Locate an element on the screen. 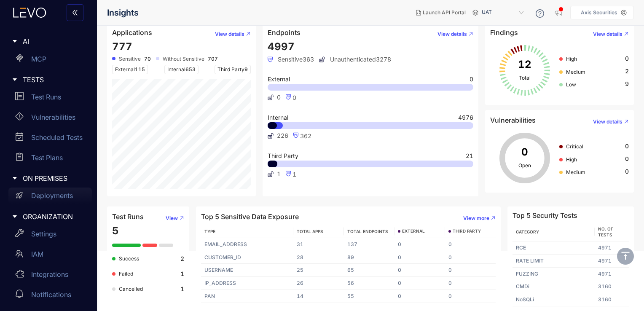 The height and width of the screenshot is (311, 644). a: IAM is located at coordinates (50, 256).